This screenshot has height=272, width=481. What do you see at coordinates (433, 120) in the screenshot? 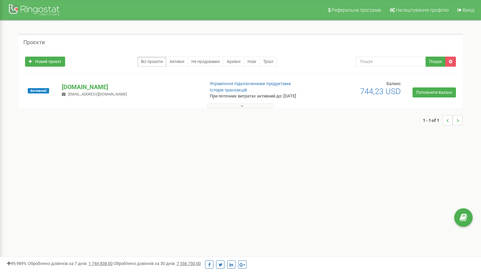
I see `span: 1 - 1 of 1` at bounding box center [433, 120].